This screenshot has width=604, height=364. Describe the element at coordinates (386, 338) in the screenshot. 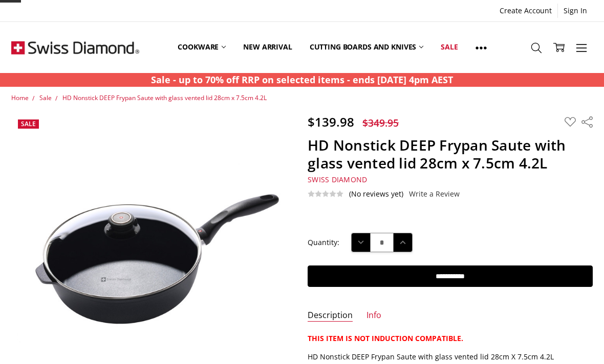

I see `strong: THIS ITEM IS NOT INDUCTION COMPATIBLE.` at that location.